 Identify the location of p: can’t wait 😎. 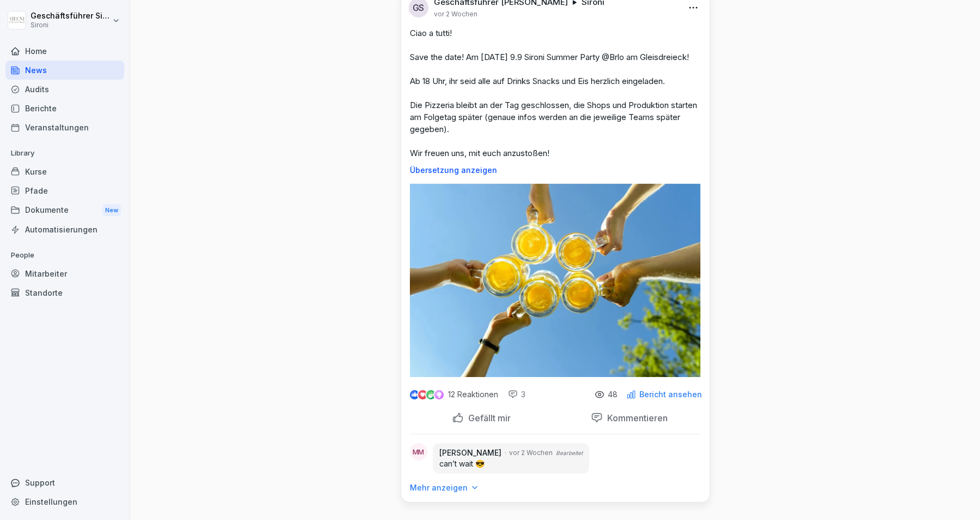
(511, 464).